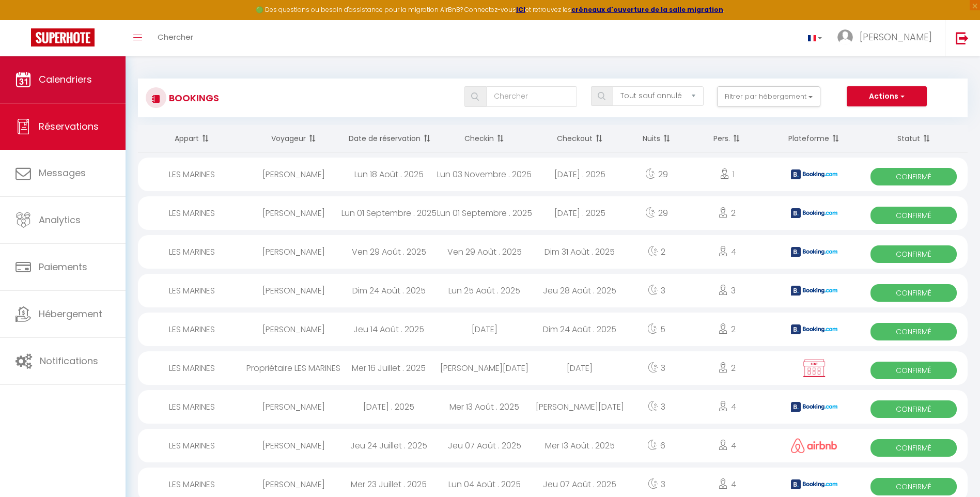  What do you see at coordinates (532, 97) in the screenshot?
I see `input: Chercher` at bounding box center [532, 97].